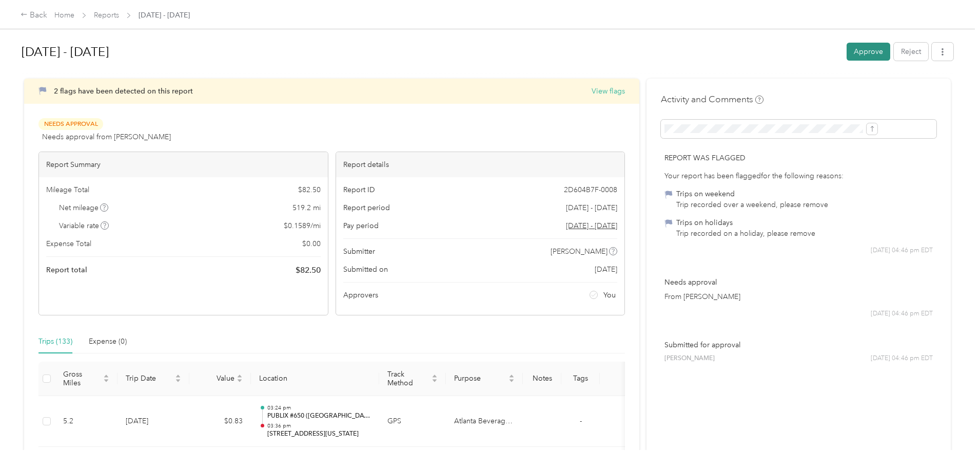  Describe the element at coordinates (480, 378) in the screenshot. I see `span: Purpose` at that location.